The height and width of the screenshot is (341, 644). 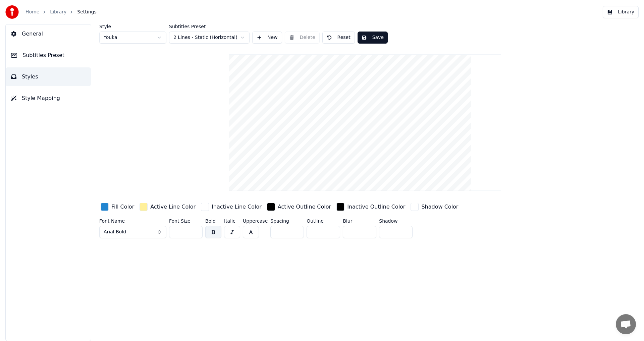 What do you see at coordinates (48, 34) in the screenshot?
I see `button: General` at bounding box center [48, 34].